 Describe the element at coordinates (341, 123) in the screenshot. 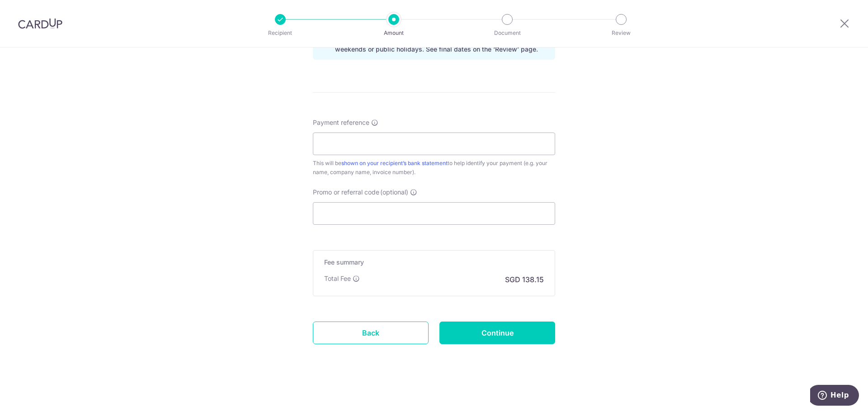

I see `span: Payment reference` at that location.